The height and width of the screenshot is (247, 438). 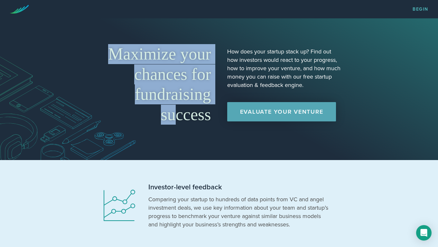 What do you see at coordinates (284, 68) in the screenshot?
I see `p: How does your startup stack up? Find out how investors would react to your progress, how to impro...` at bounding box center [284, 68].